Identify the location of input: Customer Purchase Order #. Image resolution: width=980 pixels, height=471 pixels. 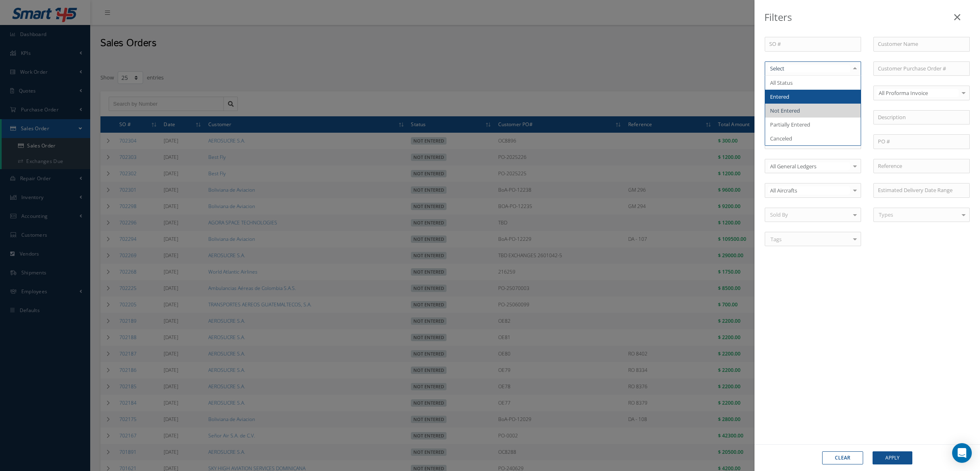
(921, 69).